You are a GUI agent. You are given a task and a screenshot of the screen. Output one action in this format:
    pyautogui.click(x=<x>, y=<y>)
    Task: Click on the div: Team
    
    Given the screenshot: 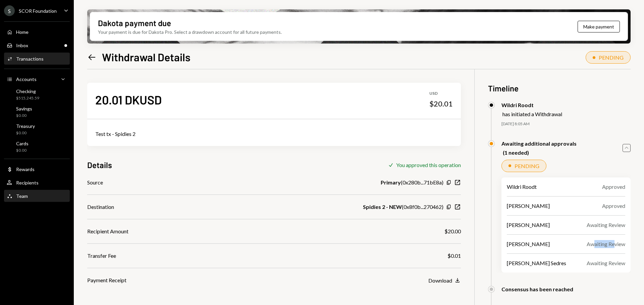 What is the action you would take?
    pyautogui.click(x=22, y=196)
    